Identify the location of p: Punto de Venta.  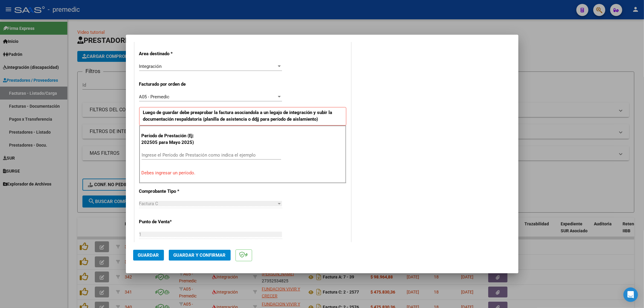
(170, 222).